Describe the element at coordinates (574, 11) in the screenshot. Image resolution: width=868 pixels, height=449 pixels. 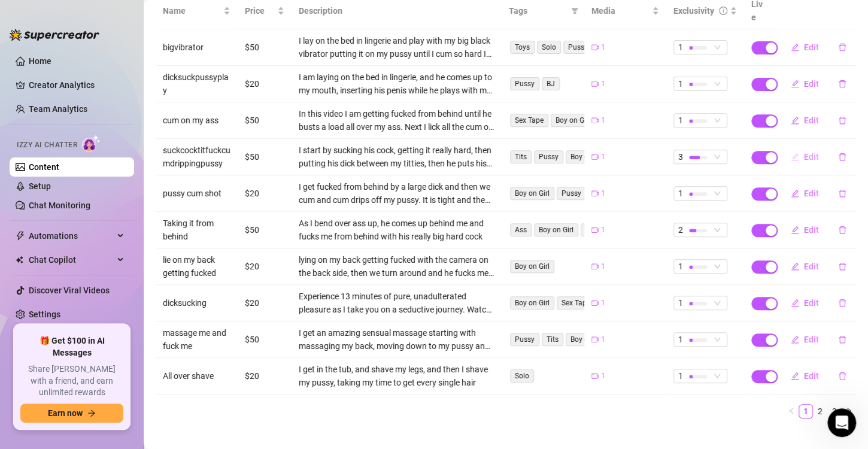
I see `span: filter` at that location.